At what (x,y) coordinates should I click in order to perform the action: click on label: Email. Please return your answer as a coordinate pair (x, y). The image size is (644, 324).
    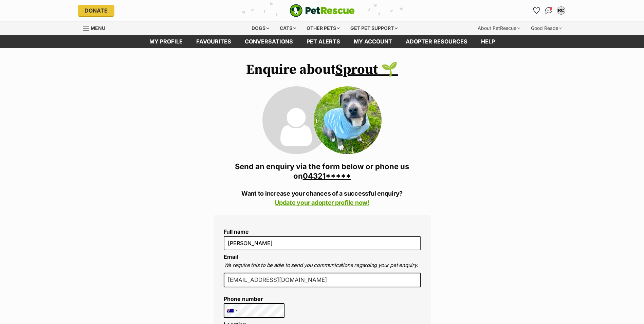
    Looking at the image, I should click on (231, 256).